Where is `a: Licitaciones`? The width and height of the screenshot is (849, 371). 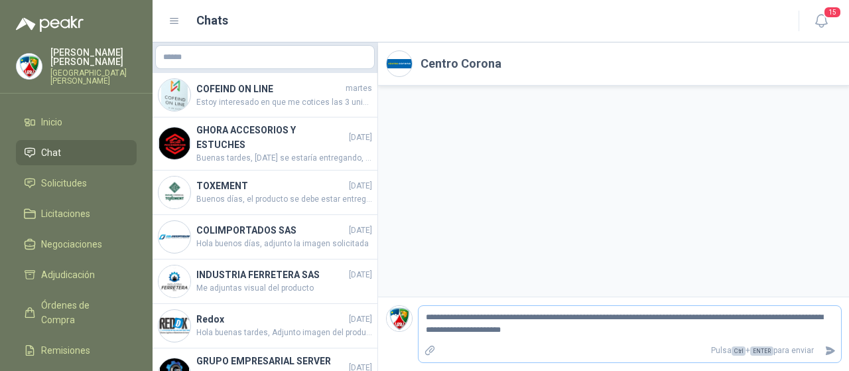
a: Licitaciones is located at coordinates (76, 214).